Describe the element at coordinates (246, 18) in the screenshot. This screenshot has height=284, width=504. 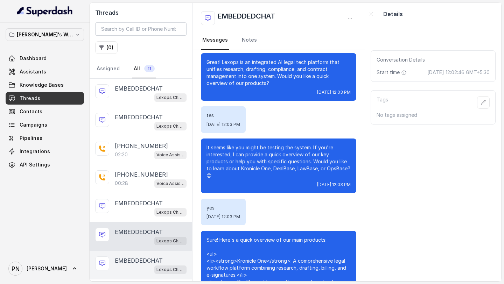
I see `h2: EMBEDDEDCHAT` at that location.